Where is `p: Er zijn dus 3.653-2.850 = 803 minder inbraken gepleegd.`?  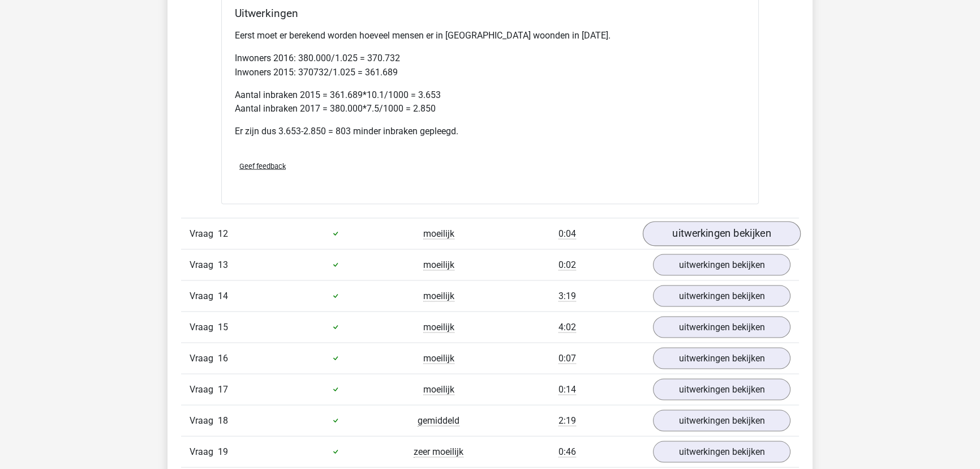
p: Er zijn dus 3.653-2.850 = 803 minder inbraken gepleegd. is located at coordinates (490, 131).